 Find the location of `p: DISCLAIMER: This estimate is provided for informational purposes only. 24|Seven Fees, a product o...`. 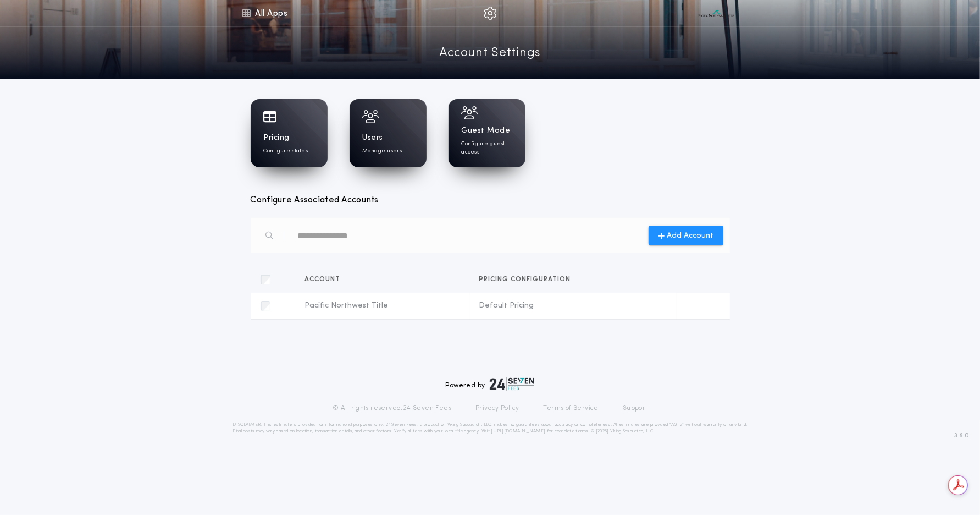

p: DISCLAIMER: This estimate is provided for informational purposes only. 24|Seven Fees, a product o... is located at coordinates (491, 428).